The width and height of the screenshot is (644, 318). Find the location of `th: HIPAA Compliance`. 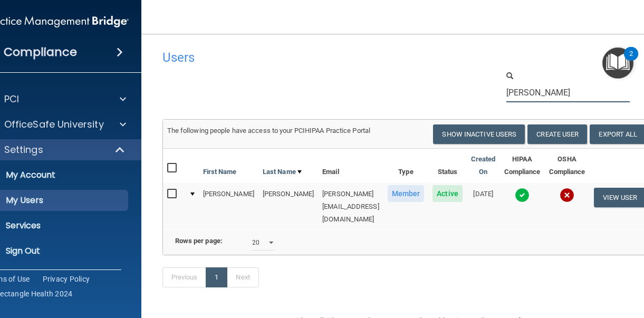

th: HIPAA Compliance is located at coordinates (522, 165).